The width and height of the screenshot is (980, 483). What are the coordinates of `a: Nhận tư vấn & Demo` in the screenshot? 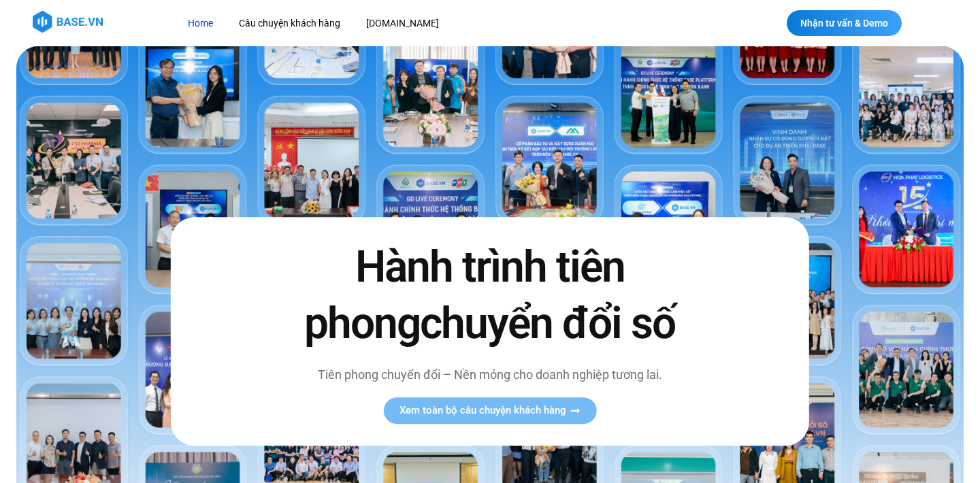 It's located at (844, 23).